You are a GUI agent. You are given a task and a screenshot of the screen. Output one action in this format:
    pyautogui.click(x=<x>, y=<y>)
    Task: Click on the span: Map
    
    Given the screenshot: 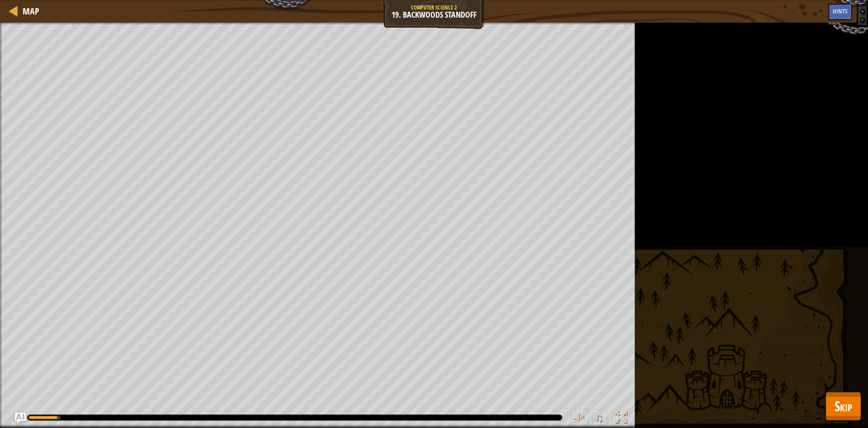 What is the action you would take?
    pyautogui.click(x=31, y=11)
    